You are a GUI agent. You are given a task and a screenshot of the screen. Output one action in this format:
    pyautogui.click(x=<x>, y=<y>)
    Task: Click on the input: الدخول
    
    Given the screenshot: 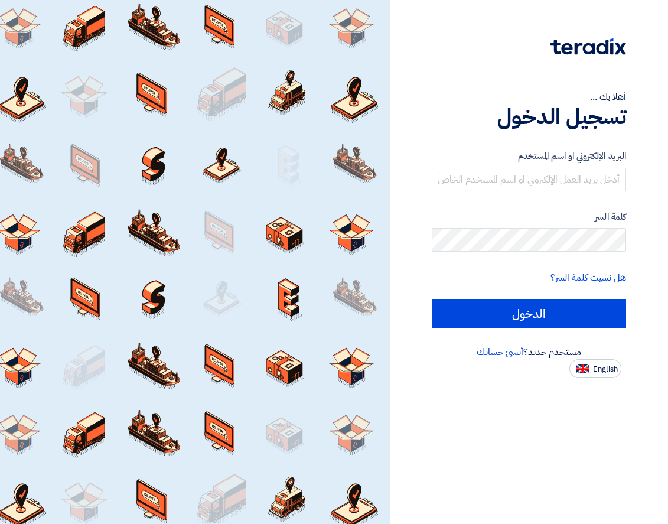 What is the action you would take?
    pyautogui.click(x=528, y=313)
    